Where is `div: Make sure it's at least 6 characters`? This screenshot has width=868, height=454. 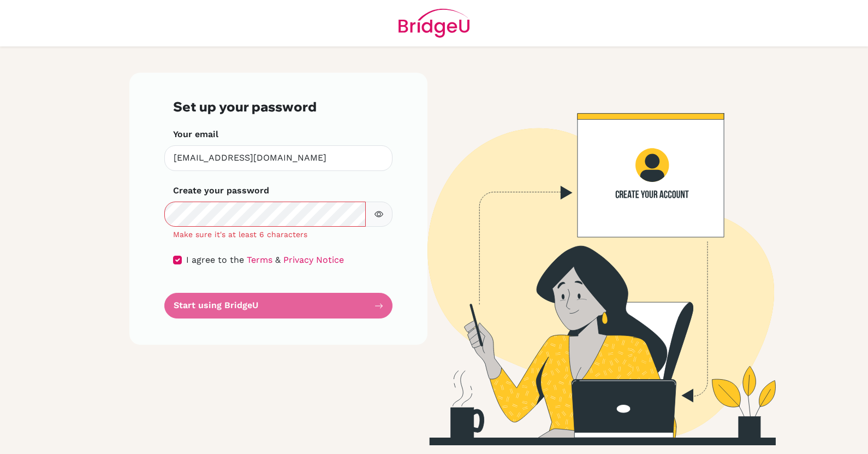
div: Make sure it's at least 6 characters is located at coordinates (278, 234).